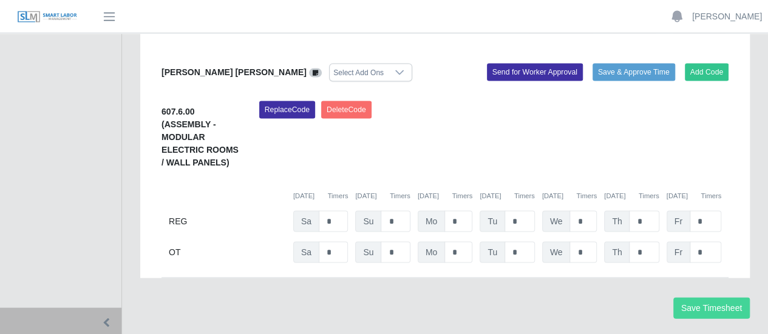 This screenshot has width=768, height=334. I want to click on div: OT, so click(227, 252).